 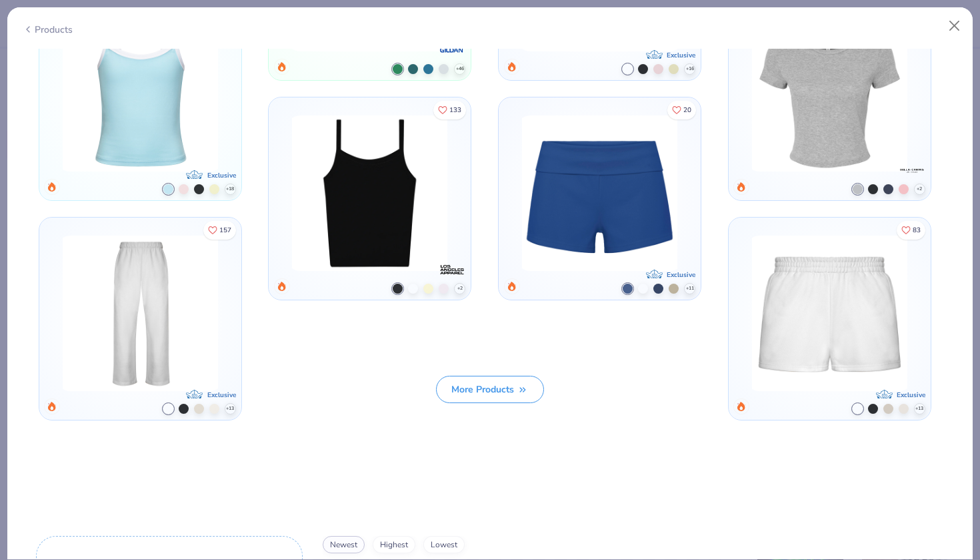 What do you see at coordinates (954, 26) in the screenshot?
I see `button: Close` at bounding box center [954, 26].